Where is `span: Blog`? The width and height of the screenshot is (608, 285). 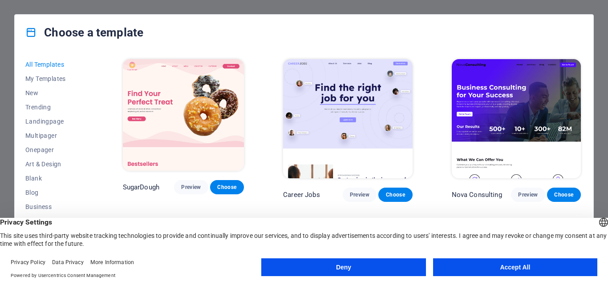
span: Blog is located at coordinates (54, 193).